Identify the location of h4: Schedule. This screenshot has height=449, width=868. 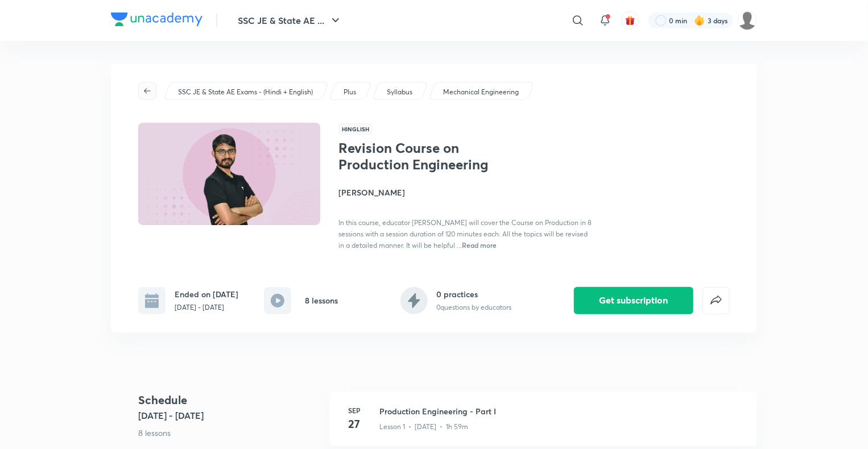
(229, 400).